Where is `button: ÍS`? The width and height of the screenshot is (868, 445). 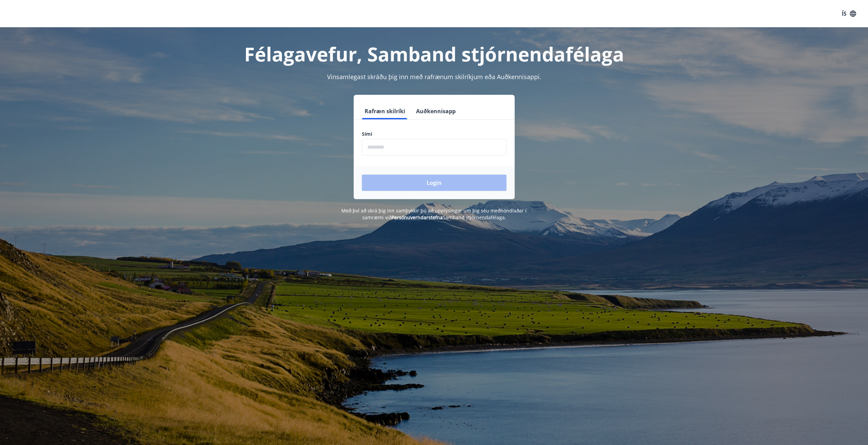 button: ÍS is located at coordinates (849, 13).